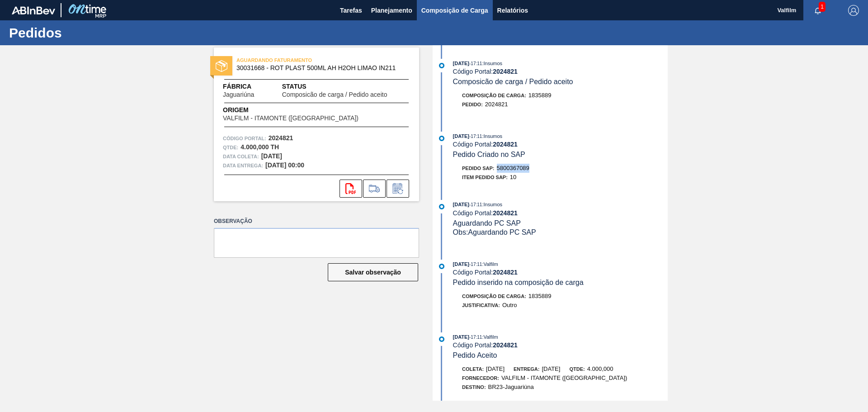 The width and height of the screenshot is (868, 412). Describe the element at coordinates (513, 168) in the screenshot. I see `span: 5800367089` at that location.